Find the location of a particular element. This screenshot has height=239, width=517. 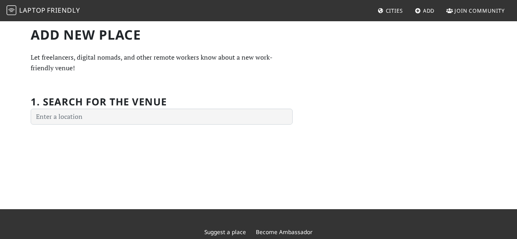

a: LaptopFriendly LaptopFriendly is located at coordinates (43, 11).